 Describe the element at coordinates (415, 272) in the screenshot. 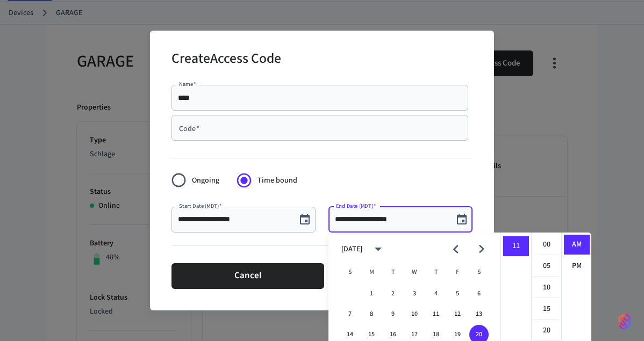

I see `span: Wednesday` at that location.